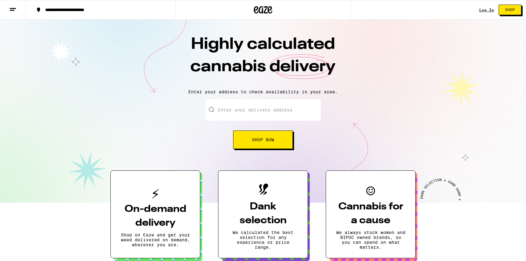 The image size is (526, 261). What do you see at coordinates (263, 240) in the screenshot?
I see `p: We calculated the best selection for any experience or price range.` at bounding box center [263, 240].